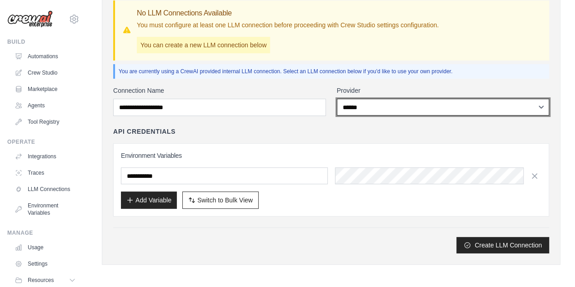  Describe the element at coordinates (331, 155) in the screenshot. I see `h3: Environment Variables` at that location.